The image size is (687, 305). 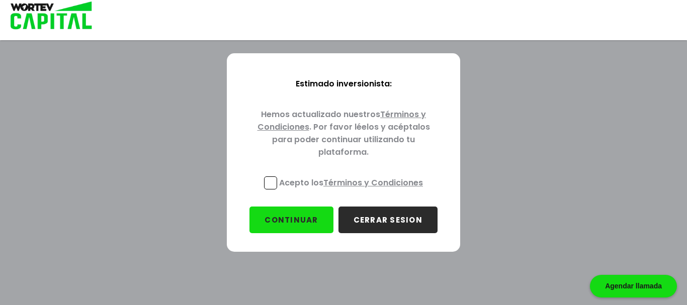 I want to click on div: Agendar llamada, so click(x=633, y=286).